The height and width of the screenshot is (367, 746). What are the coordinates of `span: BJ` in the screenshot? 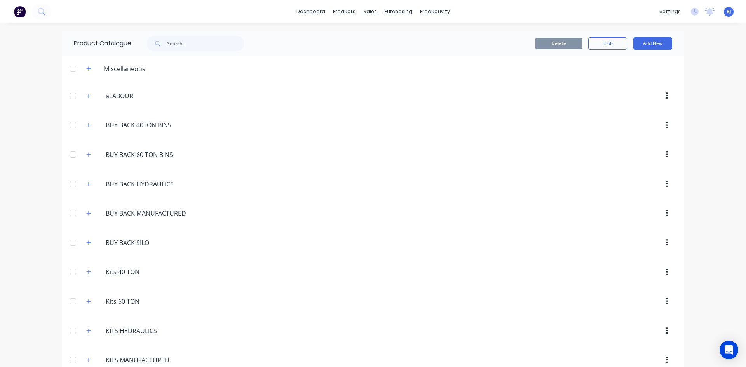 It's located at (729, 12).